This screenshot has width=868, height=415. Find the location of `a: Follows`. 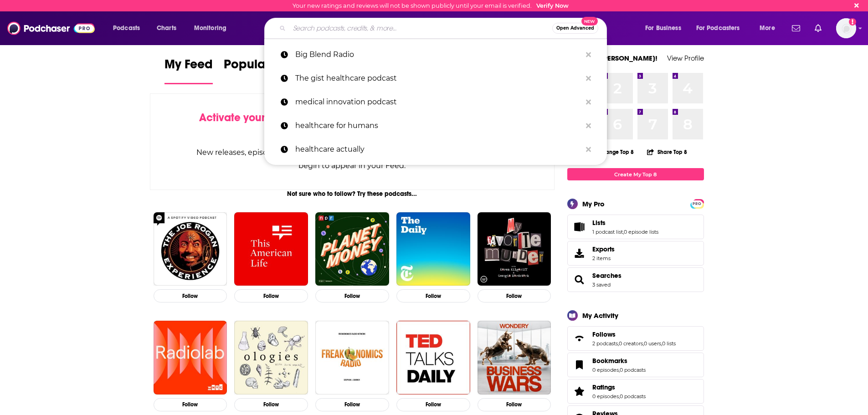

a: Follows is located at coordinates (634, 334).